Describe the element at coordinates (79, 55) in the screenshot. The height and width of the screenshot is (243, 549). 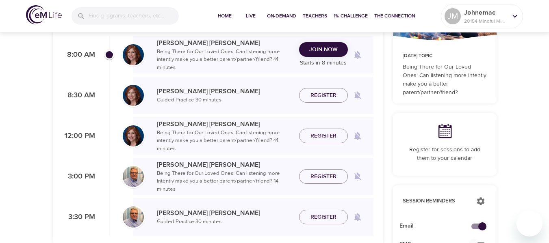
I see `p: 8:00 AM` at that location.